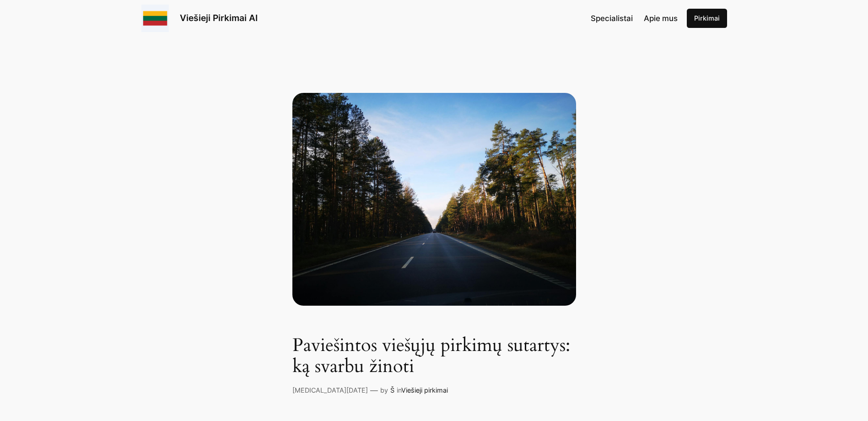  Describe the element at coordinates (399, 390) in the screenshot. I see `span: in` at that location.